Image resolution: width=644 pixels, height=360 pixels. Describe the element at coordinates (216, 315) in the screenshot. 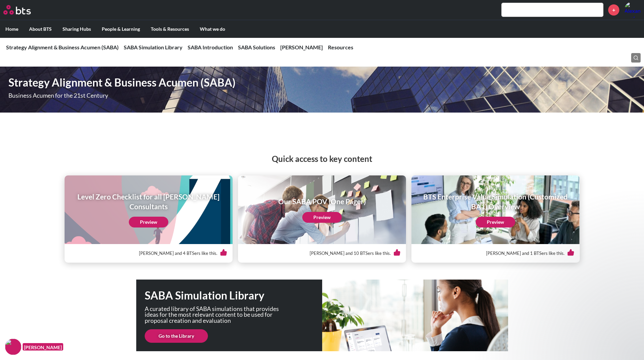

I see `p: A curated library of SABA simulations that provides ideas for the most relevant content to be use...` at that location.